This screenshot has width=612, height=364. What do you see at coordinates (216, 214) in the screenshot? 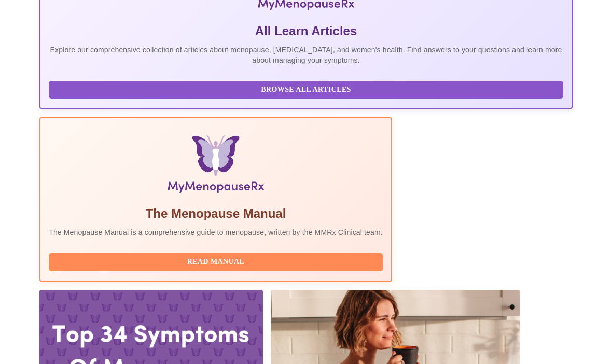
I see `h5: The Menopause Manual` at bounding box center [216, 214].